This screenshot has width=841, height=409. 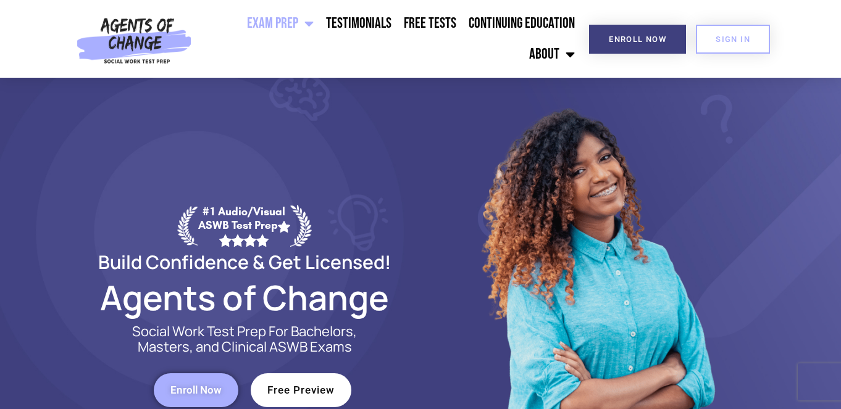 I want to click on div: #1 Audio/Visual ASWB Test Prep, so click(x=244, y=225).